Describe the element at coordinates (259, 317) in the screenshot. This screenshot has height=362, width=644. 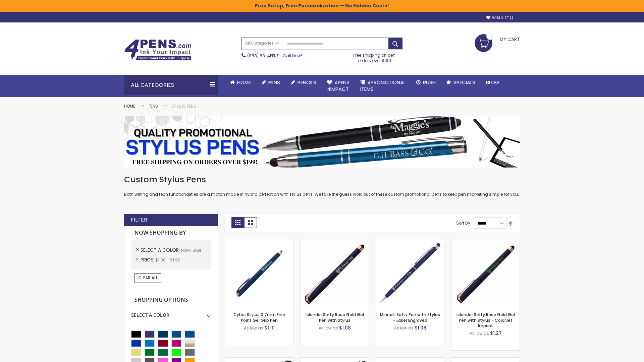
I see `a: Cyber Stylus 0.7mm Fine Point Gel Grip Pen` at that location.